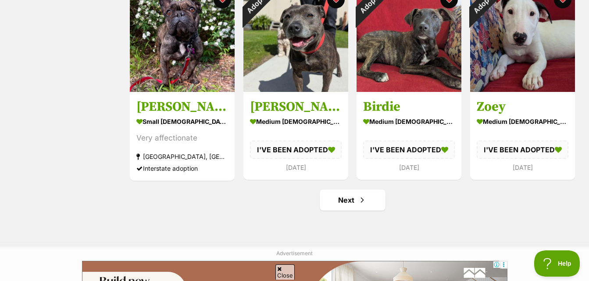 The width and height of the screenshot is (589, 281). What do you see at coordinates (182, 138) in the screenshot?
I see `div: Very affectionate` at bounding box center [182, 138].